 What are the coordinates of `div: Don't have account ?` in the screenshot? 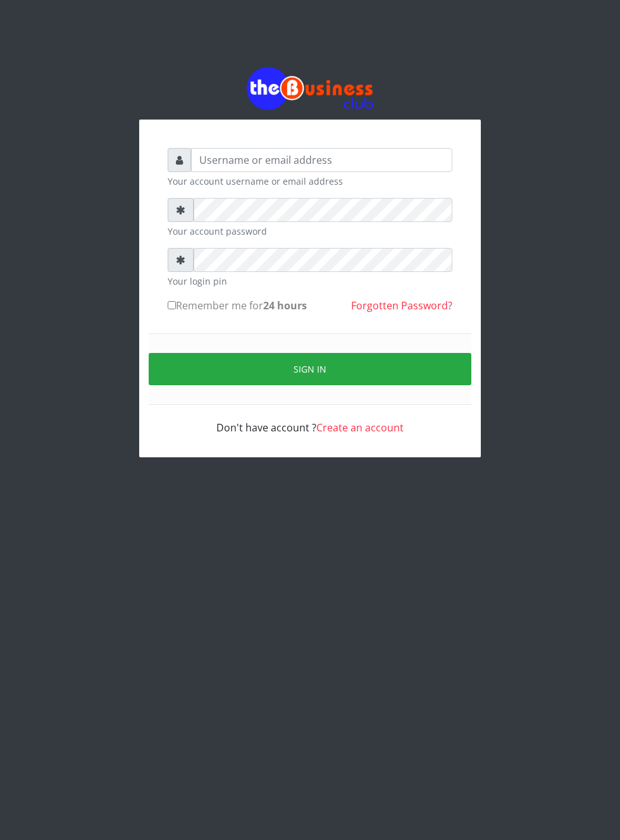 It's located at (310, 420).